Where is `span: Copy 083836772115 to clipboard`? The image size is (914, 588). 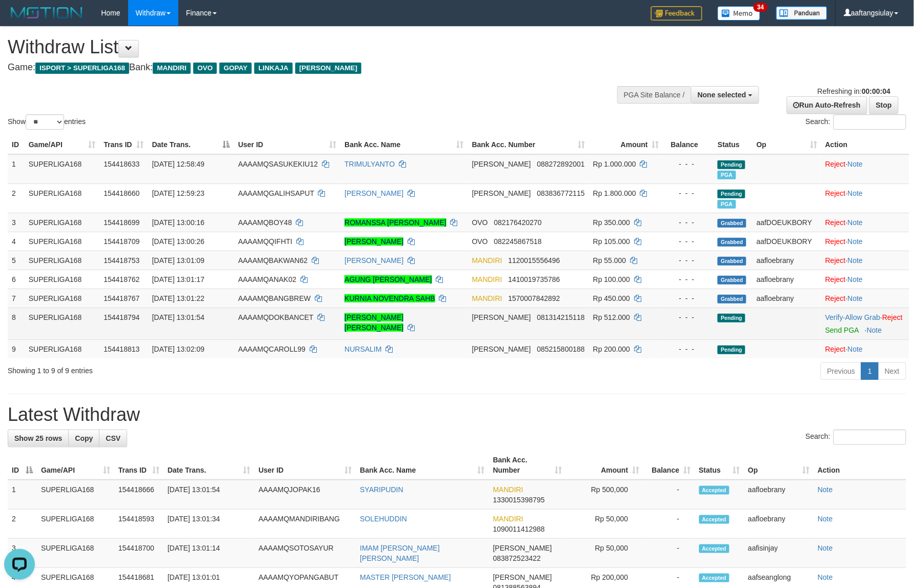 span: Copy 083836772115 to clipboard is located at coordinates (561, 193).